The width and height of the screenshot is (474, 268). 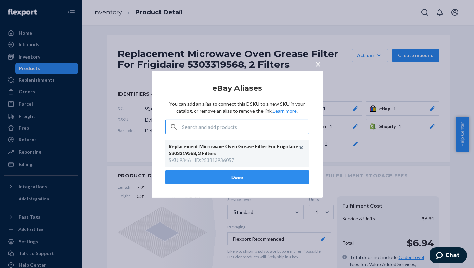 What do you see at coordinates (180, 160) in the screenshot?
I see `div: SKU : 9346` at bounding box center [180, 160].